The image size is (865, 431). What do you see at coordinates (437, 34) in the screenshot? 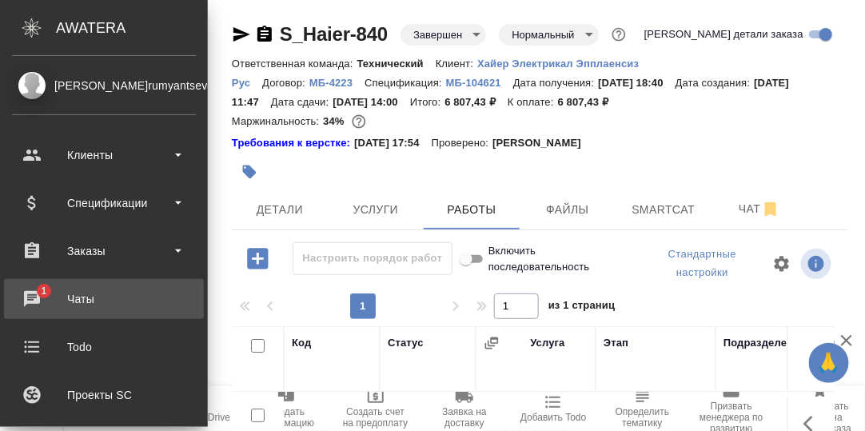
I see `button: Завершен` at bounding box center [437, 34].